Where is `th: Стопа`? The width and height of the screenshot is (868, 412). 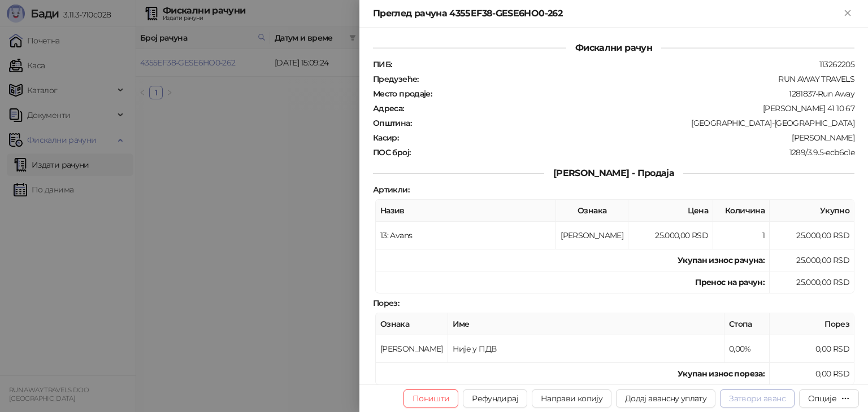 th: Стопа is located at coordinates (747, 324).